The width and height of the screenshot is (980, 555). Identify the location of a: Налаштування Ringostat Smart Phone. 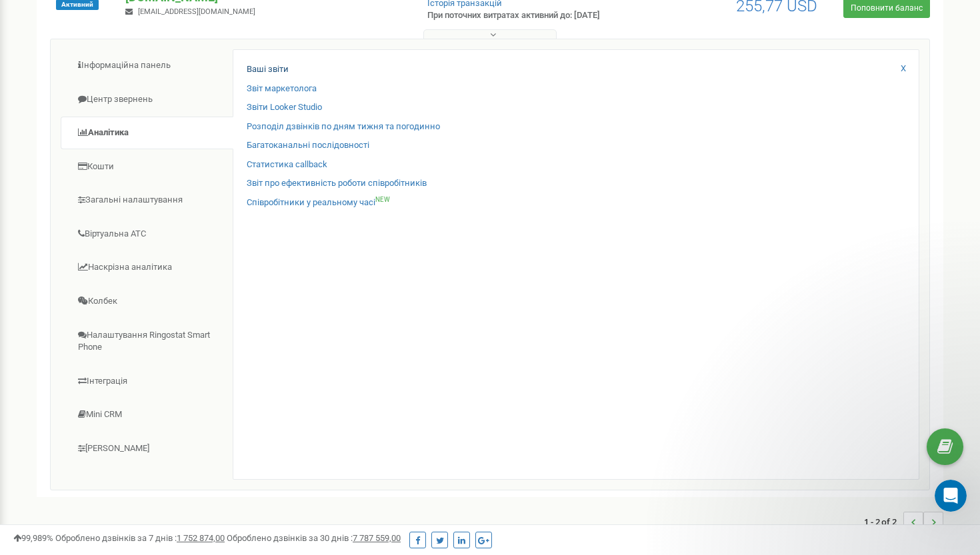
(146, 341).